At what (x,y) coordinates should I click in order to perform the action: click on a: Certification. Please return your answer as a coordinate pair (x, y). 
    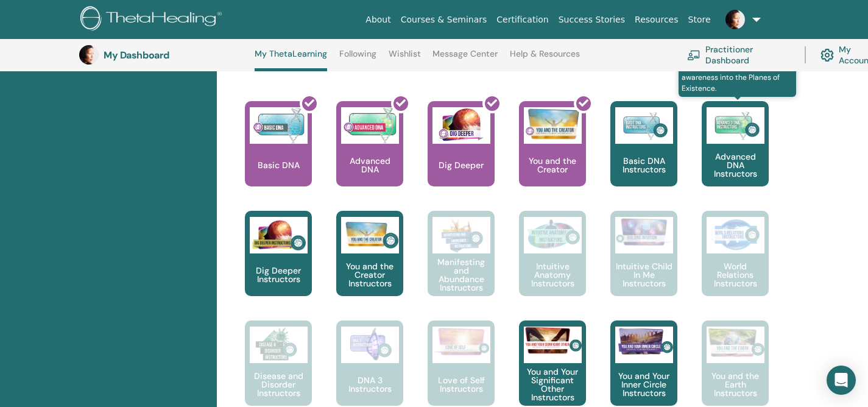
    Looking at the image, I should click on (522, 20).